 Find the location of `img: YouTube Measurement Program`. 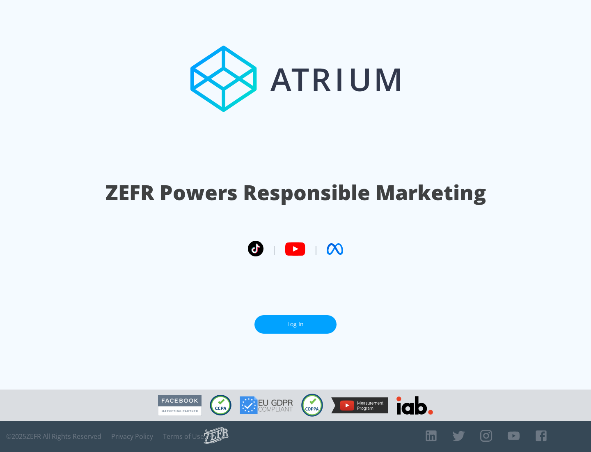

img: YouTube Measurement Program is located at coordinates (360, 405).